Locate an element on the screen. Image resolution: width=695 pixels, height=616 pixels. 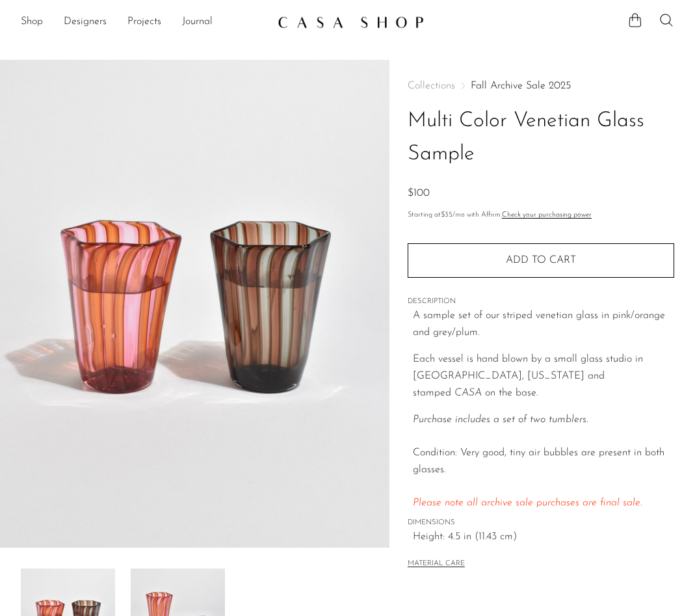
h1: Multi Color Venetian Glass Sample is located at coordinates (541, 138).